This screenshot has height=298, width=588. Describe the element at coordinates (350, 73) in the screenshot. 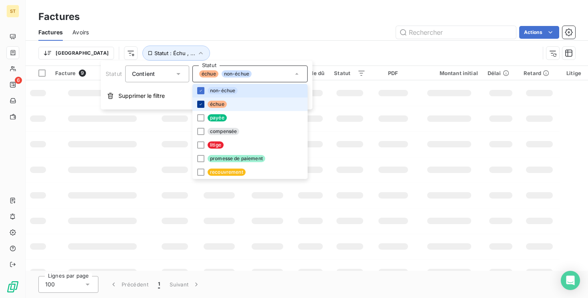

I see `div: Statut` at that location.